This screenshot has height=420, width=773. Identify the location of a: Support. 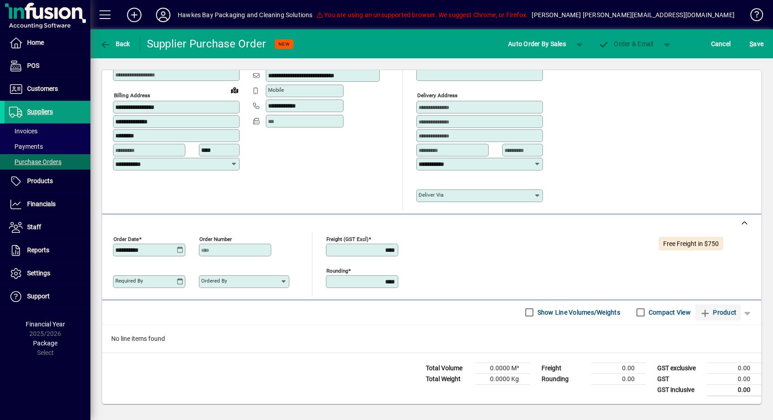
(47, 297).